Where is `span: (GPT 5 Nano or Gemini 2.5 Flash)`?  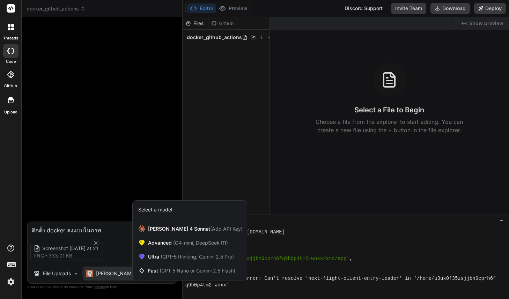 span: (GPT 5 Nano or Gemini 2.5 Flash) is located at coordinates (197, 270).